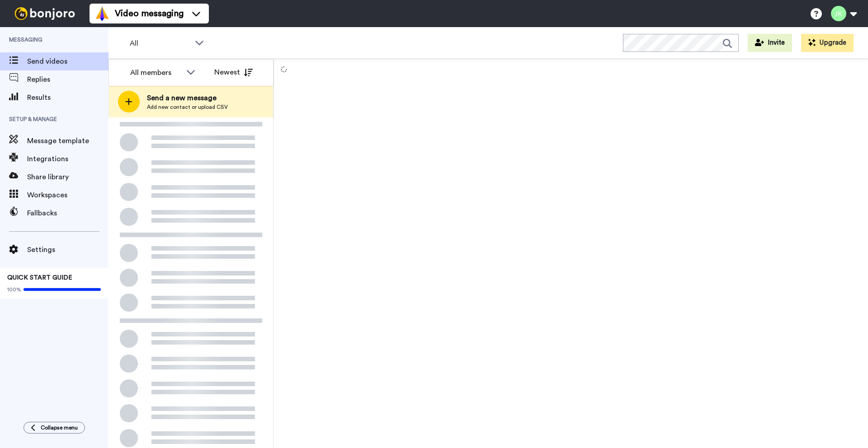  I want to click on span: Workspaces, so click(68, 195).